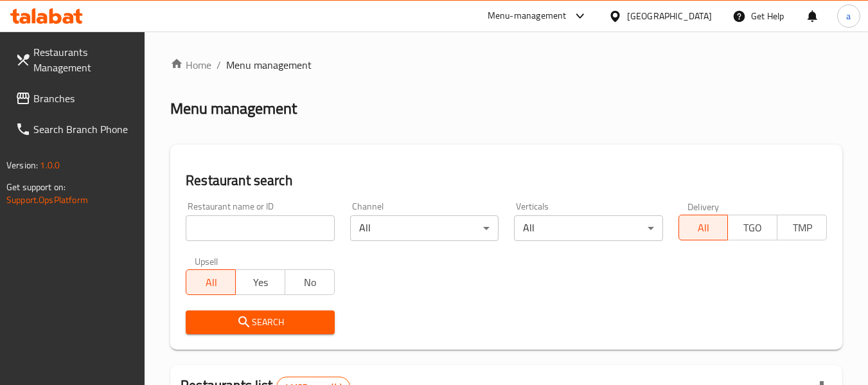  Describe the element at coordinates (260, 282) in the screenshot. I see `span: Yes` at that location.